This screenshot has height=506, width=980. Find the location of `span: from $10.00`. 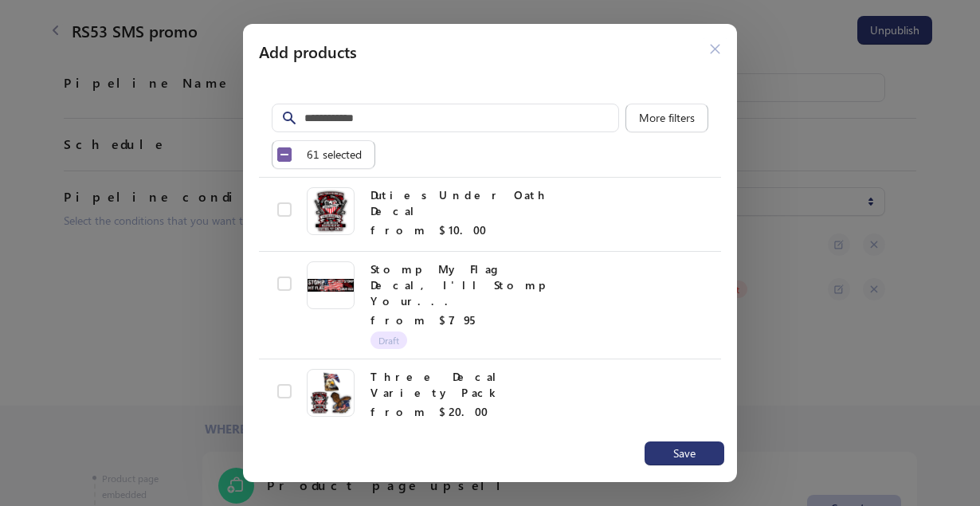

span: from $10.00 is located at coordinates (427, 229).